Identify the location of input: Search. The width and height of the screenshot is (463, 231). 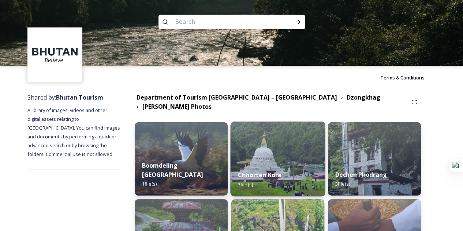
(222, 22).